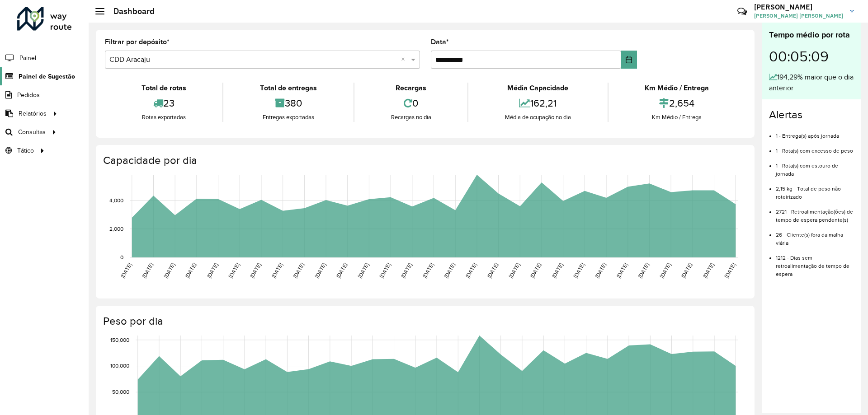  I want to click on text: 2,000, so click(116, 228).